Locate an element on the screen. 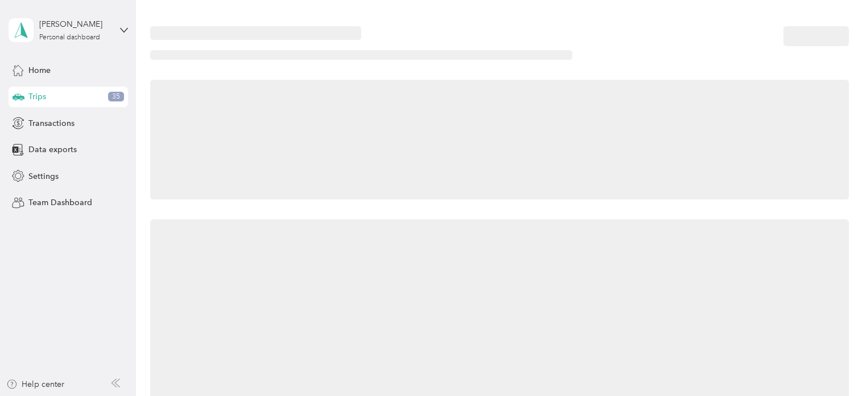 The height and width of the screenshot is (396, 868). span: Team Dashboard is located at coordinates (60, 202).